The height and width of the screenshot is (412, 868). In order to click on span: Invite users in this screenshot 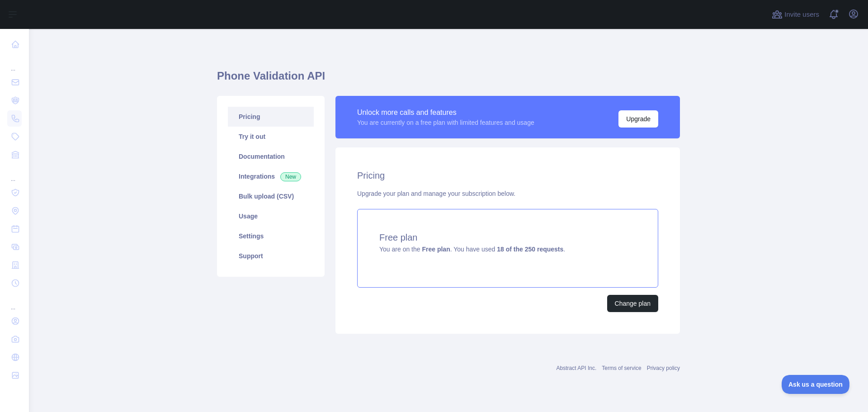, I will do `click(801, 14)`.